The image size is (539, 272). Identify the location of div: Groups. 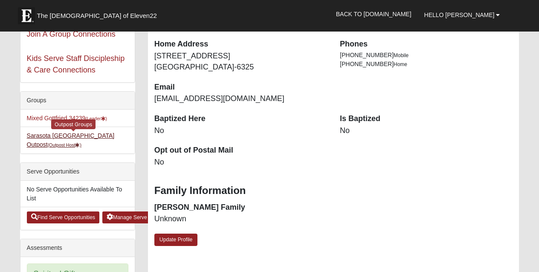
(78, 101).